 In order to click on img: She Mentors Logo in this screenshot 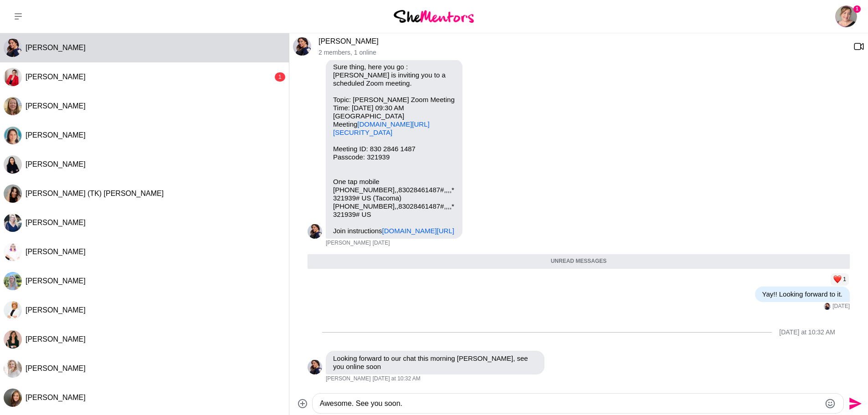, I will do `click(434, 16)`.